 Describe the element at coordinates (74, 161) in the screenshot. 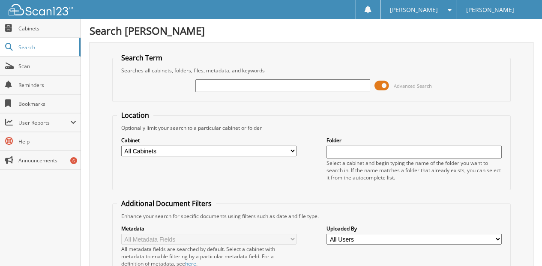

I see `div: 6` at that location.